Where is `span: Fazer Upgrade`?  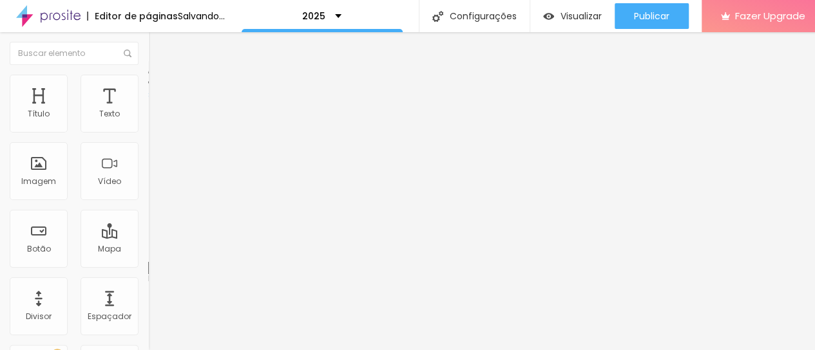
span: Fazer Upgrade is located at coordinates (769, 15).